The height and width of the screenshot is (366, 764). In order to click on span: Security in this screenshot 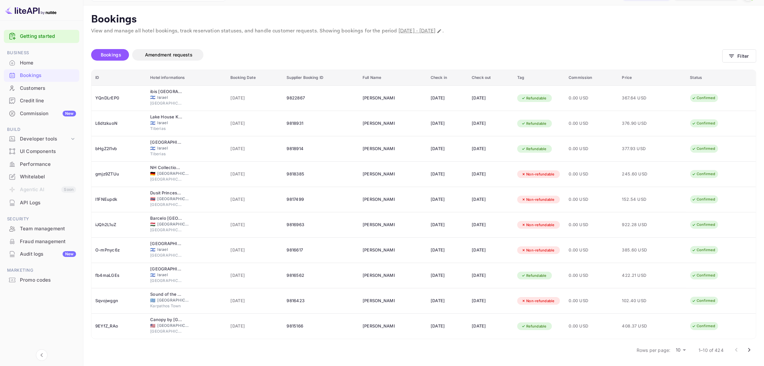, I will do `click(41, 219)`.